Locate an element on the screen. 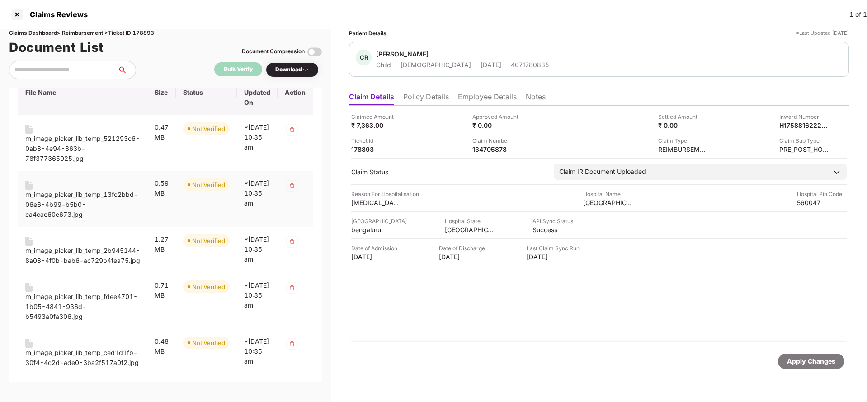  div: 1 of 1 is located at coordinates (858, 14).